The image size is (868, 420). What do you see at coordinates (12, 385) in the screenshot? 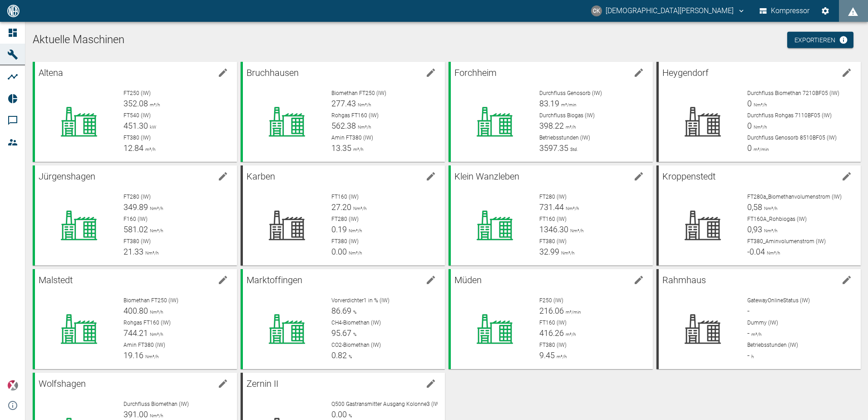
I see `img: Xplore-Logo` at bounding box center [12, 385].